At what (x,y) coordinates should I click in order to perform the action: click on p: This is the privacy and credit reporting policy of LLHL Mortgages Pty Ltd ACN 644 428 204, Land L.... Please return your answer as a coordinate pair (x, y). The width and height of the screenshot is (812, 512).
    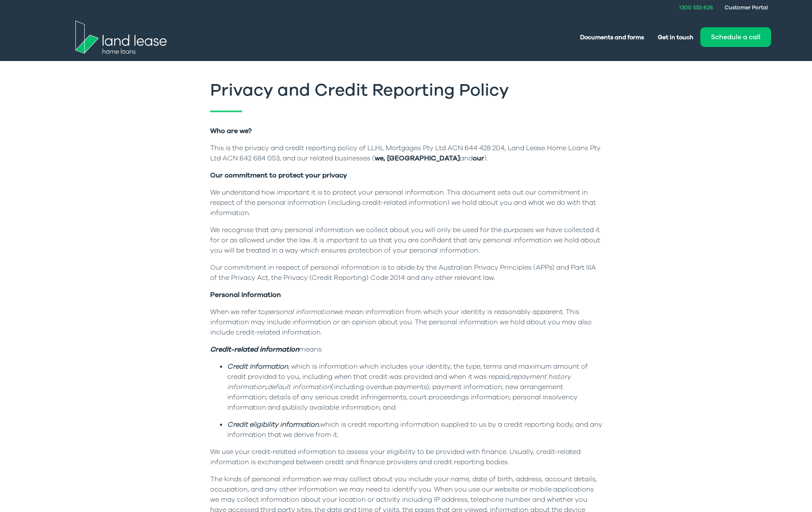
    Looking at the image, I should click on (406, 153).